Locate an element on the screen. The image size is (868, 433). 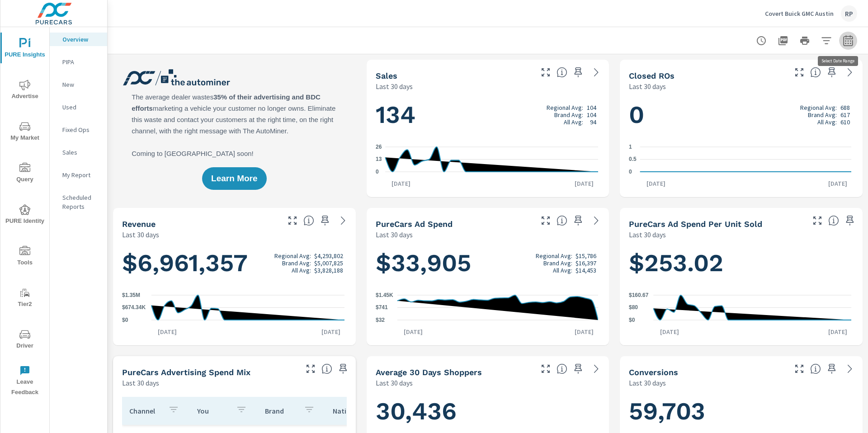
p: Overview is located at coordinates (81, 39).